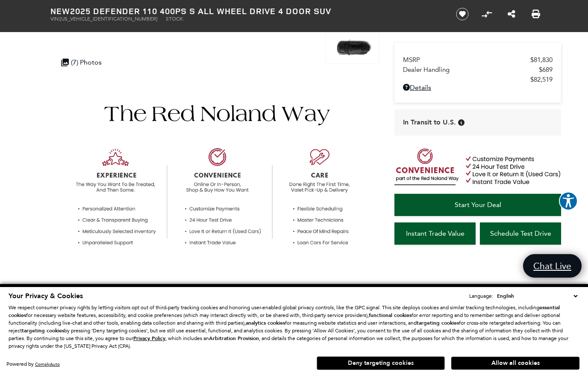 Image resolution: width=588 pixels, height=376 pixels. I want to click on span: Dealer Handling, so click(471, 70).